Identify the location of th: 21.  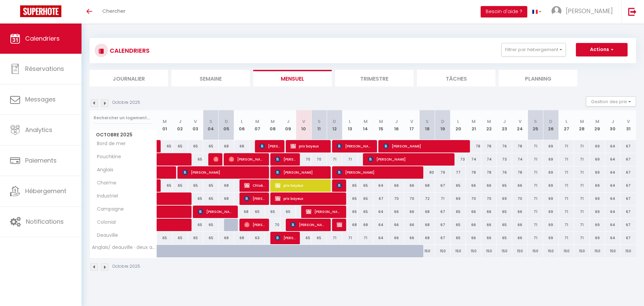
(474, 125).